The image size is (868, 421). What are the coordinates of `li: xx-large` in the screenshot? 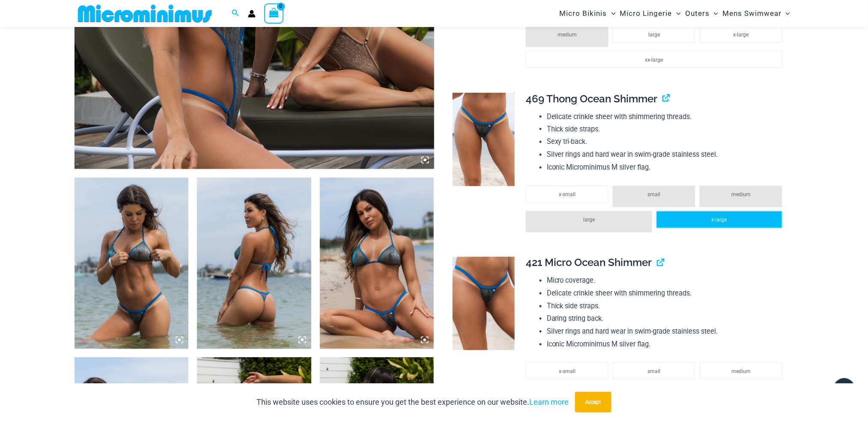 It's located at (653, 60).